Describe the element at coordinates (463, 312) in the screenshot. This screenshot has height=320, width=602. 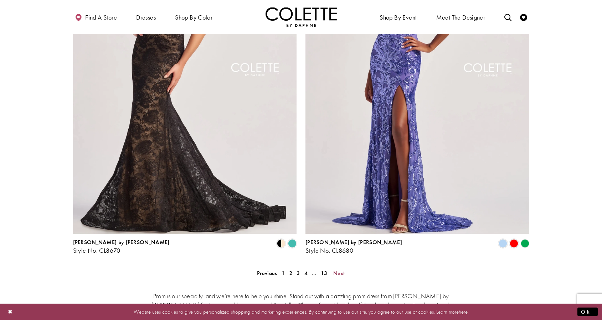
I see `a: here` at that location.